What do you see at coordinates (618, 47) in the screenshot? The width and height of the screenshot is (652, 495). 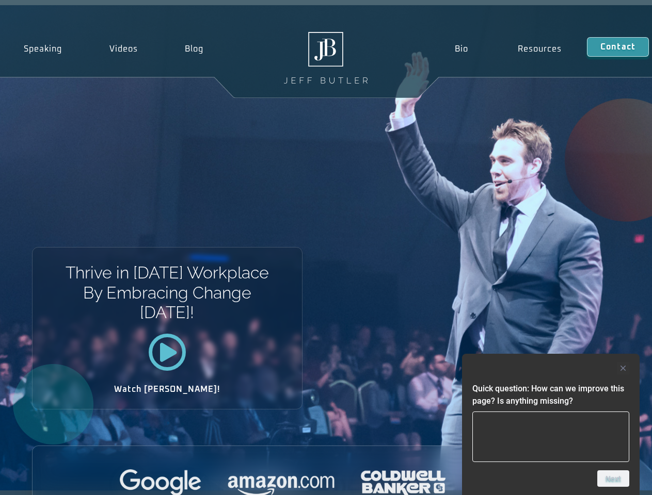 I see `span: Contact` at bounding box center [618, 47].